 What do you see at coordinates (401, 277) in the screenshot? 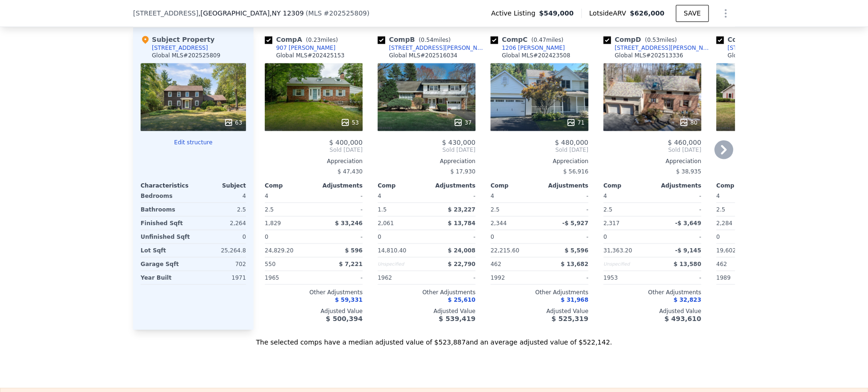
I see `div: 1962` at bounding box center [401, 277].